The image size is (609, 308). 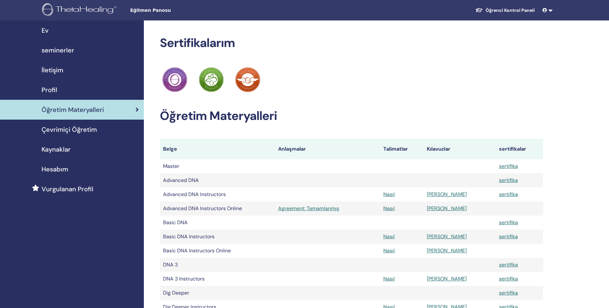 What do you see at coordinates (67, 189) in the screenshot?
I see `span: Vurgulanan Profil` at bounding box center [67, 189].